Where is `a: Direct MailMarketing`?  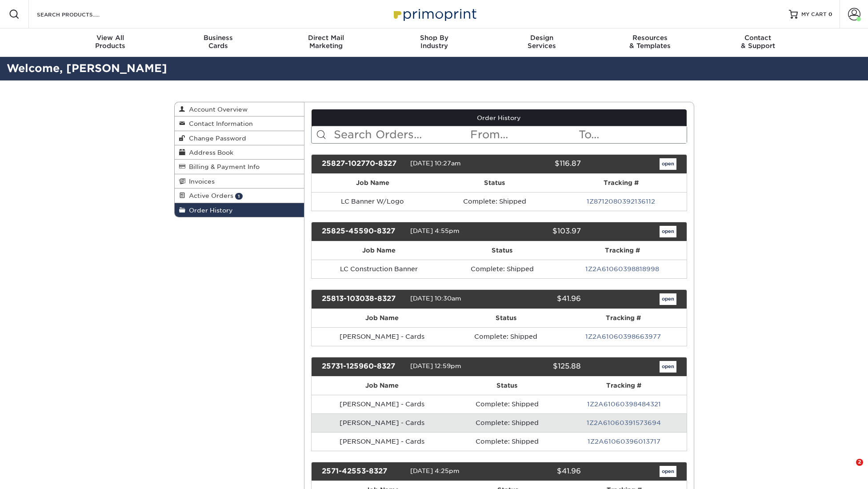 a: Direct MailMarketing is located at coordinates (326, 43).